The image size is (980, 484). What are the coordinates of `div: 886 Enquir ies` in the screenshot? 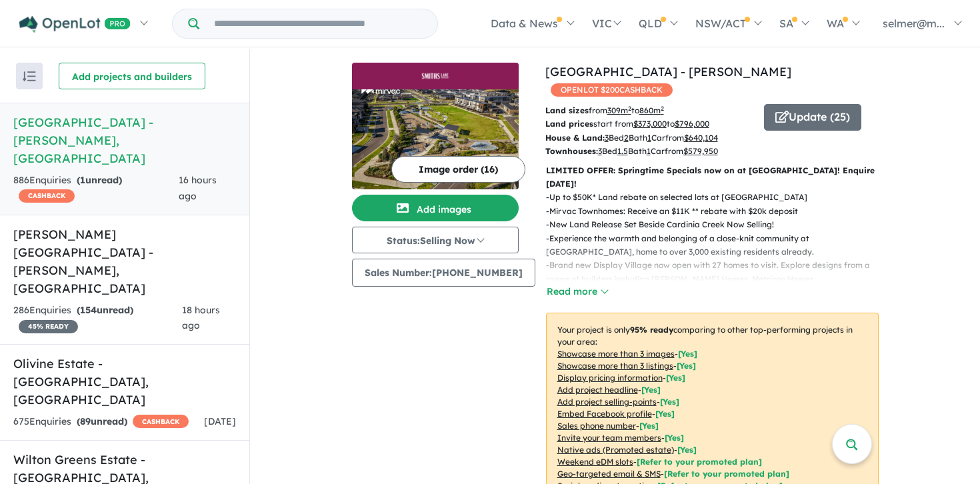 It's located at (96, 189).